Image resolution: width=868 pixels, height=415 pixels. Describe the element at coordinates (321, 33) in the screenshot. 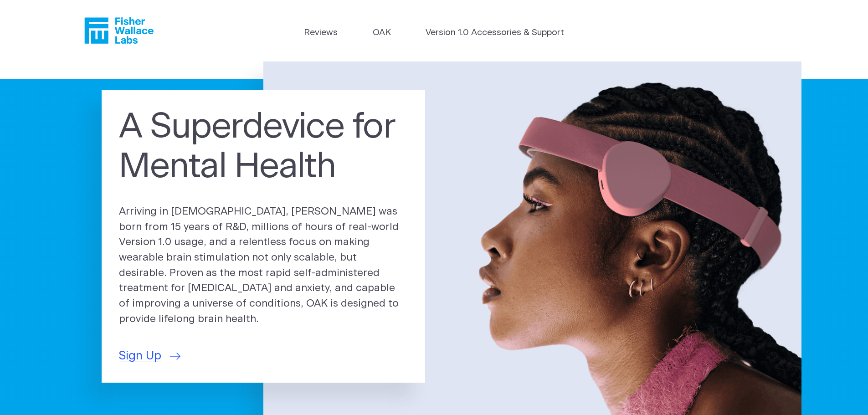

I see `a: Reviews` at that location.